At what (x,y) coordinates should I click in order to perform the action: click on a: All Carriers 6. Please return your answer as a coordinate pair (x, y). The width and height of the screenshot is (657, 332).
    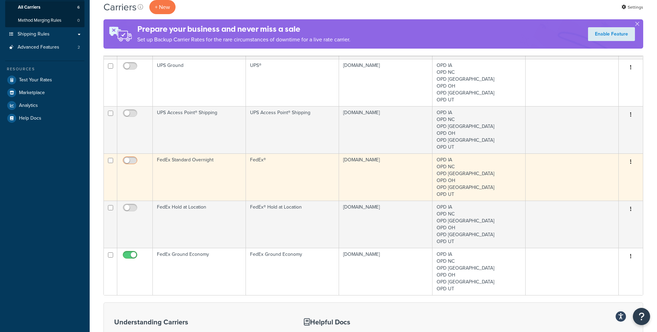
    Looking at the image, I should click on (45, 7).